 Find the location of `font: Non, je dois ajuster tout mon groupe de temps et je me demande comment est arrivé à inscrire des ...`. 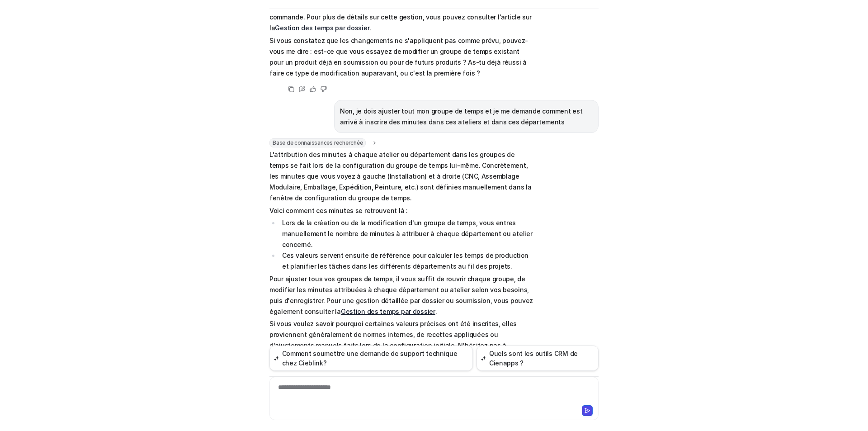

font: Non, je dois ajuster tout mon groupe de temps et je me demande comment est arrivé à inscrire des ... is located at coordinates (461, 116).